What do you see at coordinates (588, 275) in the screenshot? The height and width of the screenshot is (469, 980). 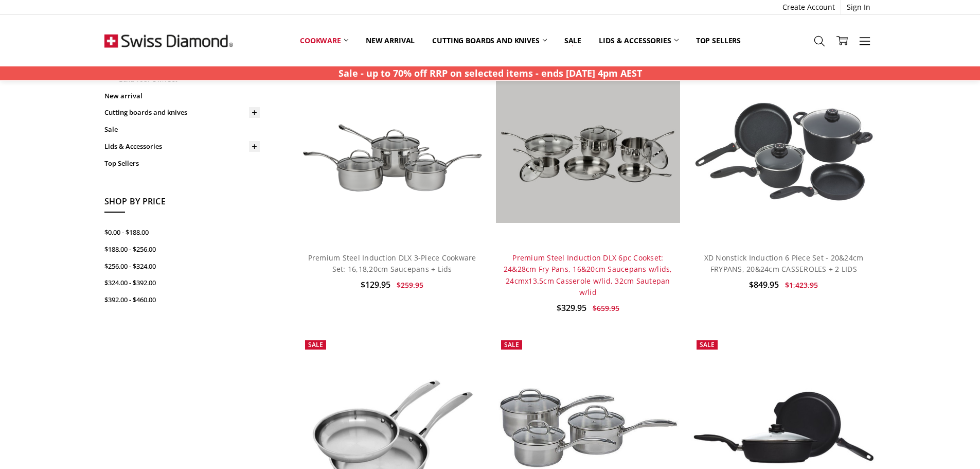 I see `a: Premium Steel Induction DLX 6pc Cookset: 24&28cm Fry Pans, 16&20cm Saucepans w/lids, 24cmx13.5cm ...` at bounding box center [588, 275].